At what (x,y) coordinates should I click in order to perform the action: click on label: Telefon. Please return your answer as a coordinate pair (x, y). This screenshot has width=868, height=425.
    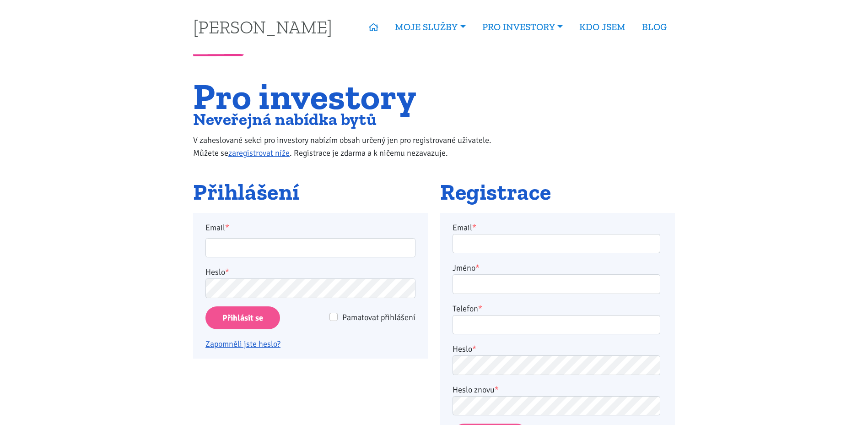
    Looking at the image, I should click on (467, 309).